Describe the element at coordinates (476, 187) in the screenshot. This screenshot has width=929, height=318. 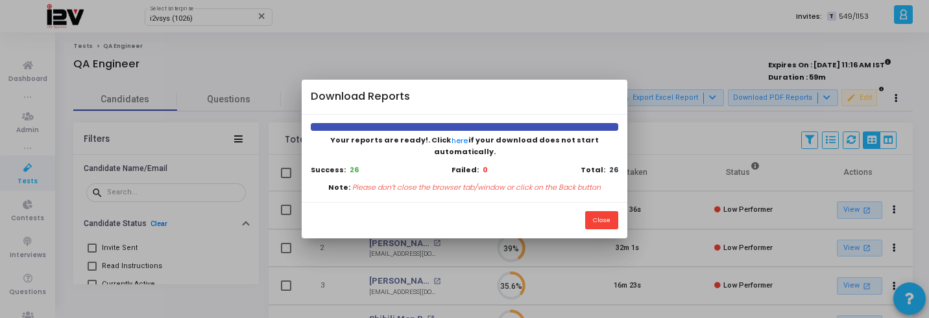
I see `p: Please don’t close the browser tab/window or click on the Back button` at that location.